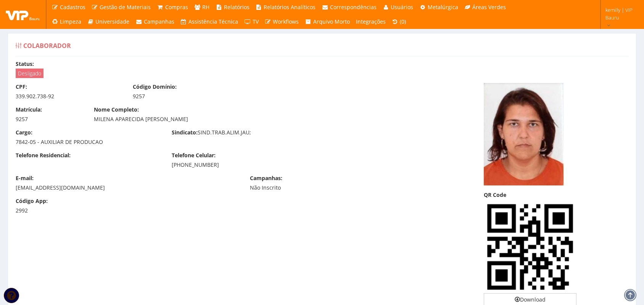 This screenshot has width=644, height=305. What do you see at coordinates (159, 21) in the screenshot?
I see `span: Campanhas` at bounding box center [159, 21].